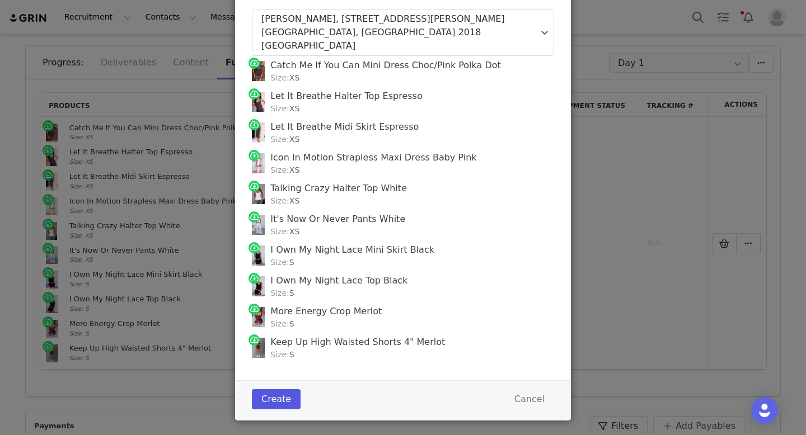  What do you see at coordinates (258, 225) in the screenshot?
I see `img: white-fox-it_s-now-or-never-pants-white--12.8.25-03.jpg` at bounding box center [258, 225].